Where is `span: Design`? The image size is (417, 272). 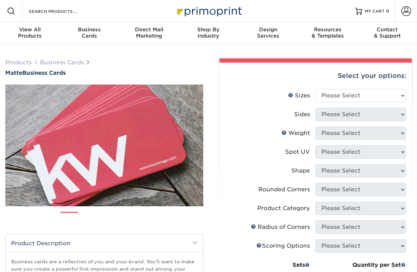 span: Design is located at coordinates (268, 30).